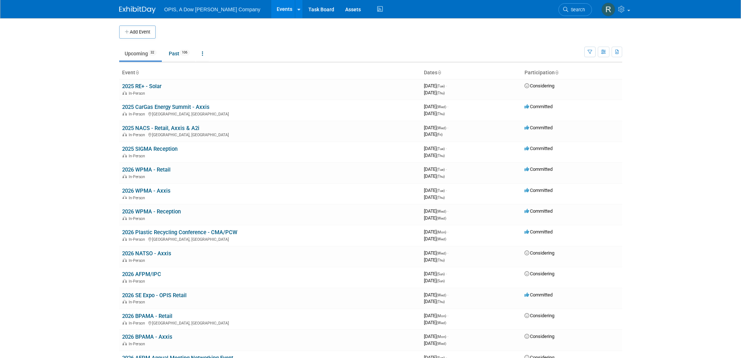 This screenshot has width=741, height=358. Describe the element at coordinates (141, 275) in the screenshot. I see `a: 2026 AFPM/IPC` at that location.